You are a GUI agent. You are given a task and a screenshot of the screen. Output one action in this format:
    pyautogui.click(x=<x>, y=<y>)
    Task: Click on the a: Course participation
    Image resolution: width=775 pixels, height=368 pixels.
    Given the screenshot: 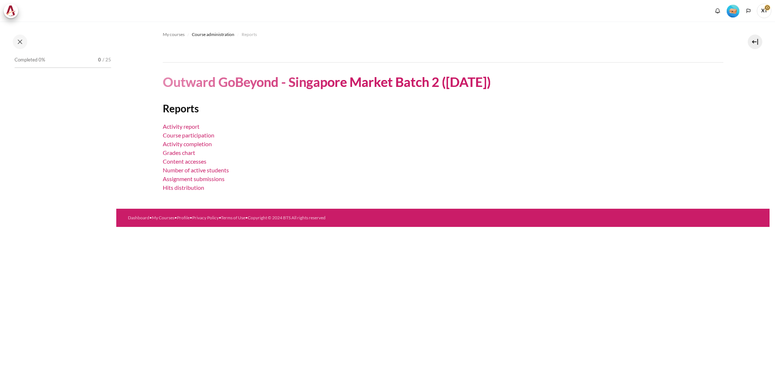 What is the action you would take?
    pyautogui.click(x=188, y=135)
    